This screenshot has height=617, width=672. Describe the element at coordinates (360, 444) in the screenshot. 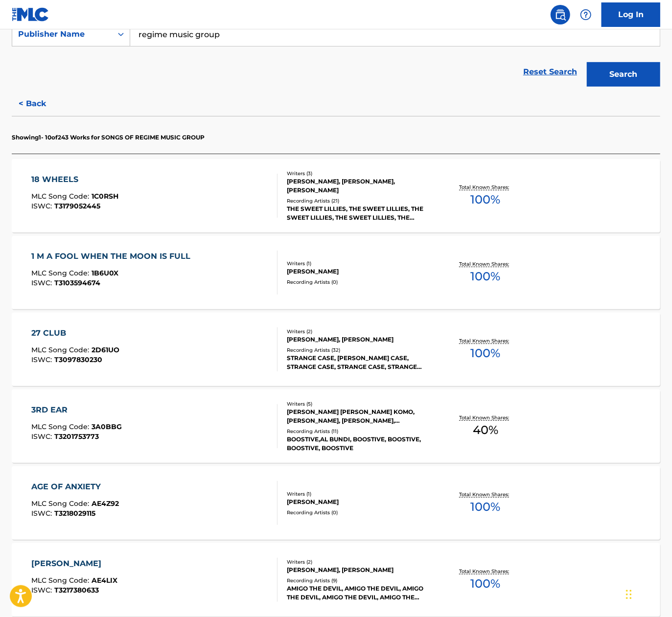

I see `div: BOOSTIVE,AL BUNDI, BOOSTIVE, BOOSTIVE, BOOSTIVE, BOOSTIVE` at that location.